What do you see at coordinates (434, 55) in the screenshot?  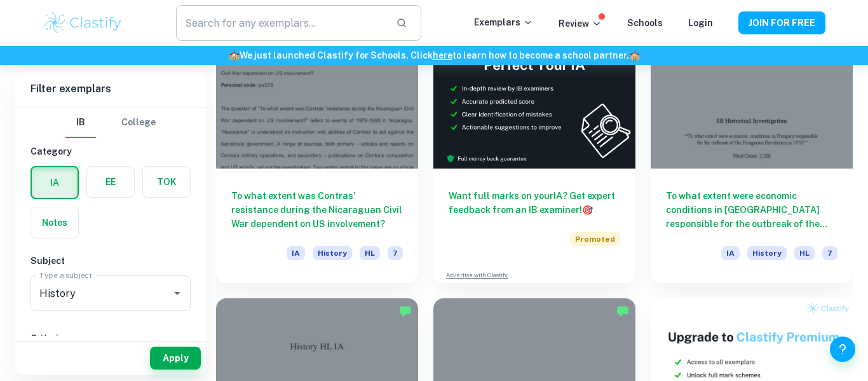 I see `h6: We just launched Clastify for Schools. Click to learn how to become a school partner.` at bounding box center [434, 55].